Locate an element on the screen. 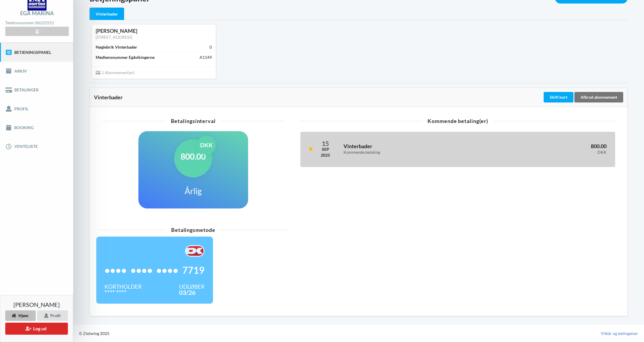 The height and width of the screenshot is (342, 644). h3: Vinterbader is located at coordinates (412, 149).